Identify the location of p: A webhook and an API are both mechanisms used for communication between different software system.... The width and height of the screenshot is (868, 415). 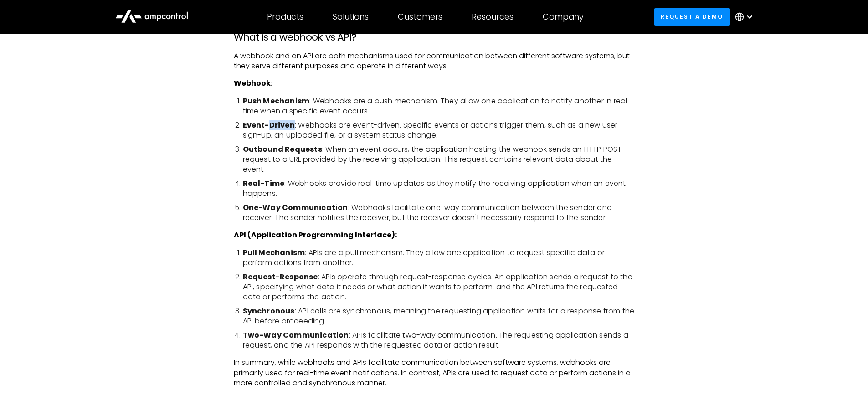
(434, 61).